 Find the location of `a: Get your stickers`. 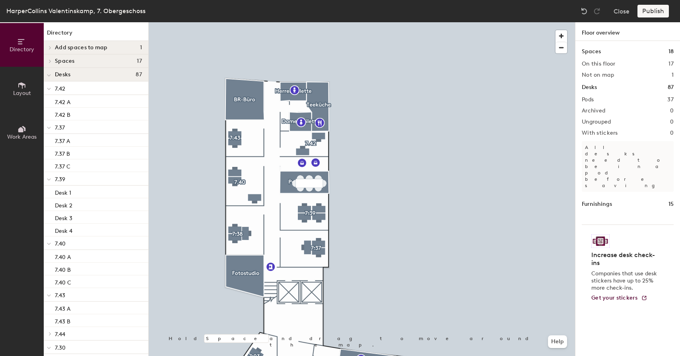

a: Get your stickers is located at coordinates (619, 298).